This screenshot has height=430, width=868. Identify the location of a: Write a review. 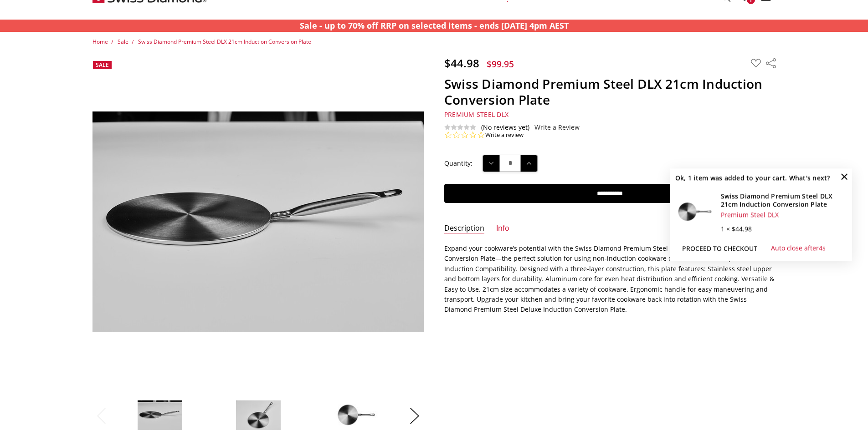
(504, 135).